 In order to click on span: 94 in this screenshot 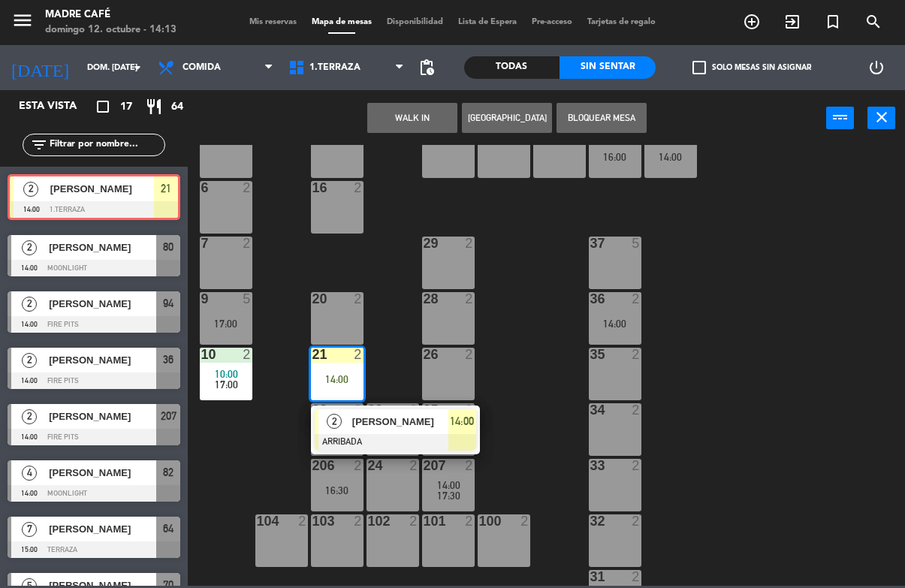, I will do `click(169, 303)`.